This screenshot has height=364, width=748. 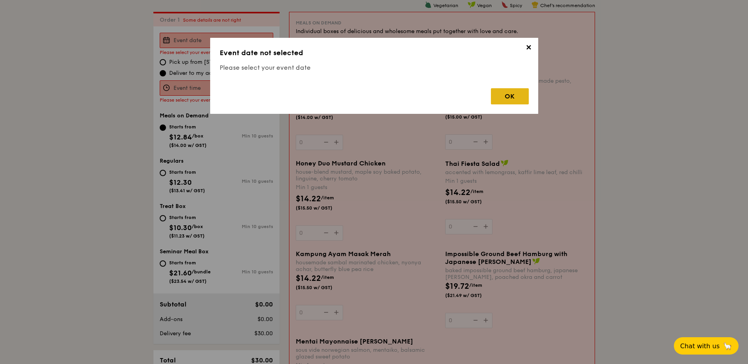 I want to click on button: Chat with us🦙, so click(x=706, y=346).